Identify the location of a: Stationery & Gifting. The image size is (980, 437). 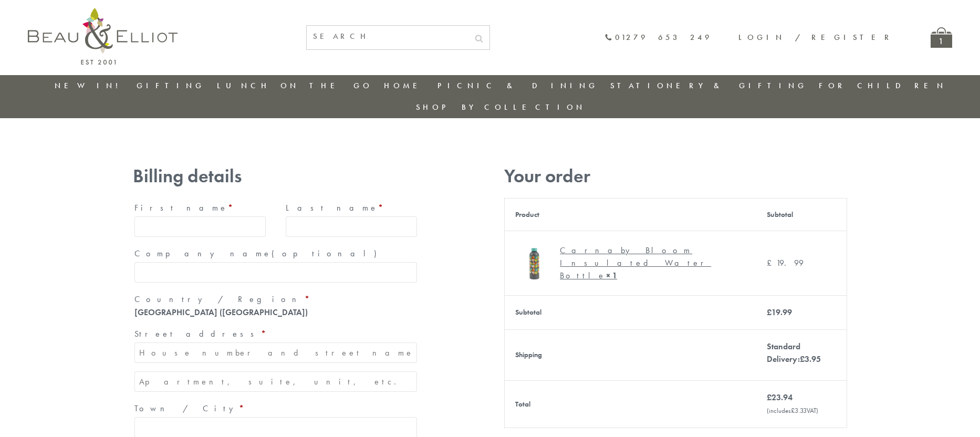
(709, 86).